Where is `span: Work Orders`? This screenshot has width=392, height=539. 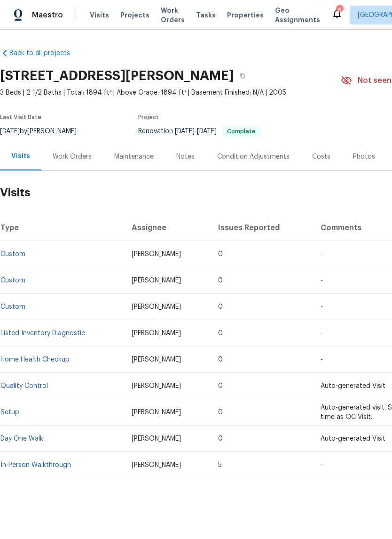 span: Work Orders is located at coordinates (172, 15).